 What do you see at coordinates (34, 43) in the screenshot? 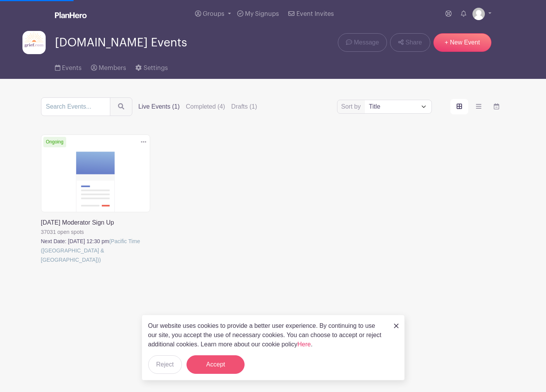
I see `img: grief-logo-planhero.png` at bounding box center [34, 43].